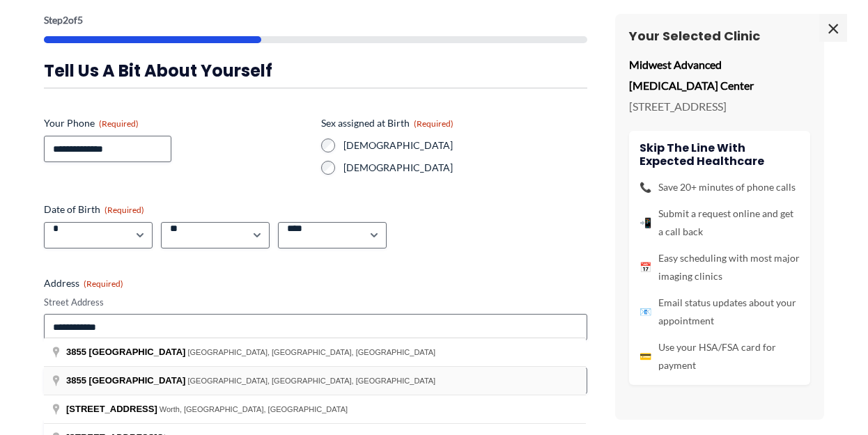  Describe the element at coordinates (315, 302) in the screenshot. I see `label: Street Address` at that location.